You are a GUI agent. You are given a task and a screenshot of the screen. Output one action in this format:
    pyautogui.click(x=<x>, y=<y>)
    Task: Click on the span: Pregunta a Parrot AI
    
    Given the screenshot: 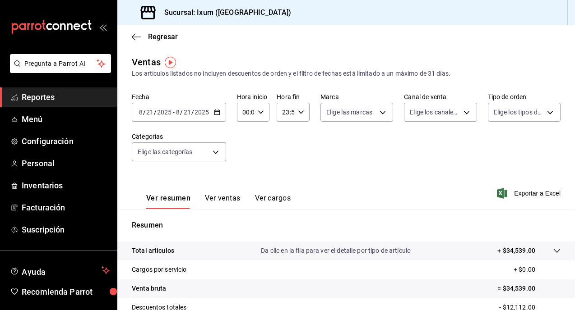 What is the action you would take?
    pyautogui.click(x=60, y=64)
    